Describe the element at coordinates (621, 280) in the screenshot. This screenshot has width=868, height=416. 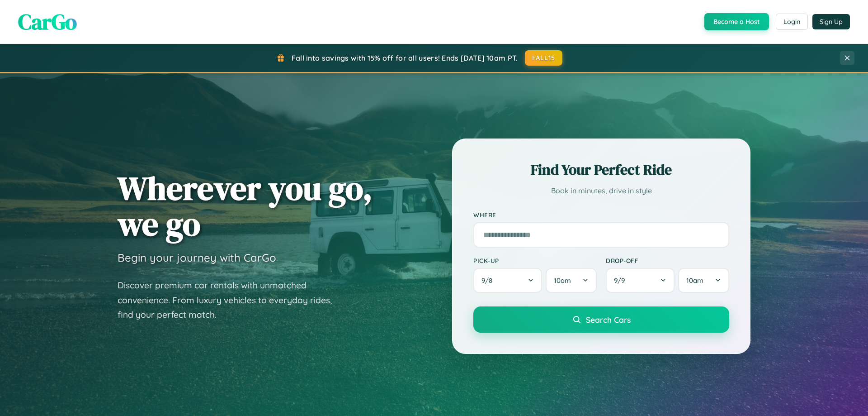
I see `span: 9 / 9` at that location.